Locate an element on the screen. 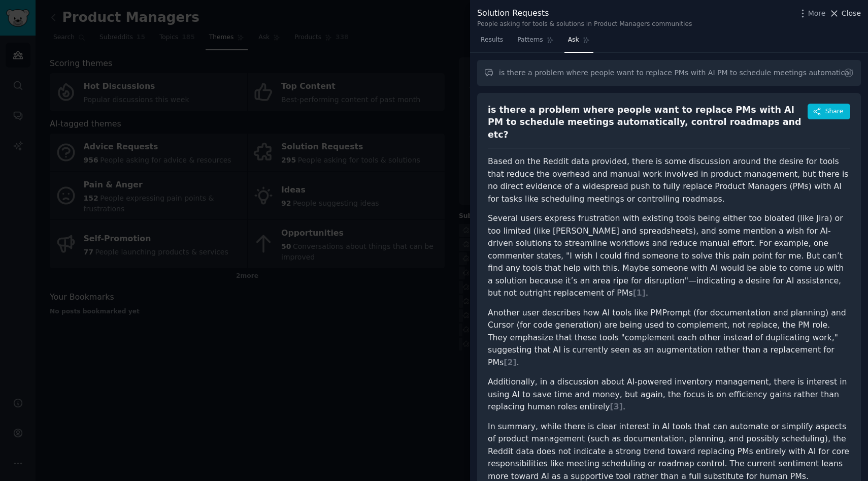 The width and height of the screenshot is (868, 481). span: [ 2 ] is located at coordinates (509, 362).